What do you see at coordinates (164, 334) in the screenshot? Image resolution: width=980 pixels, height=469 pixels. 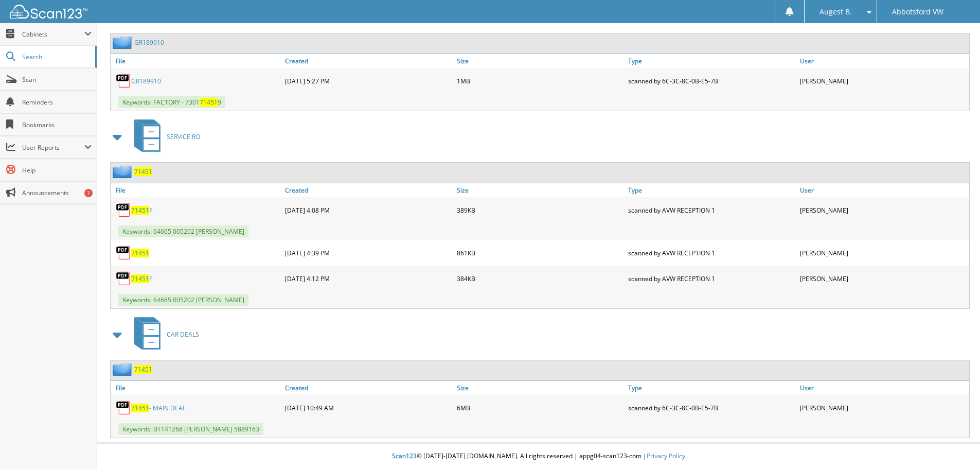 I see `a: CAR DEALS` at bounding box center [164, 334].